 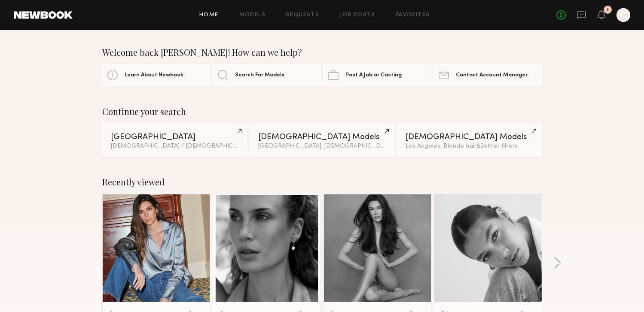 What do you see at coordinates (154, 75) in the screenshot?
I see `span: Learn About Newbook` at bounding box center [154, 75].